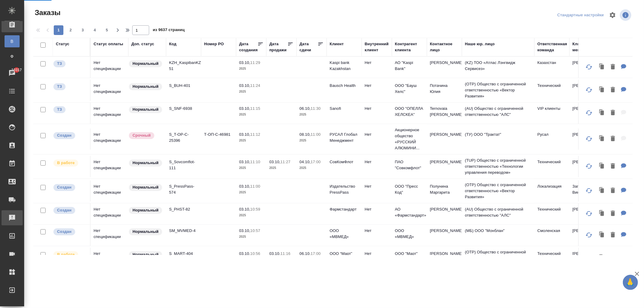  I want to click on p: 10:57, so click(255, 230).